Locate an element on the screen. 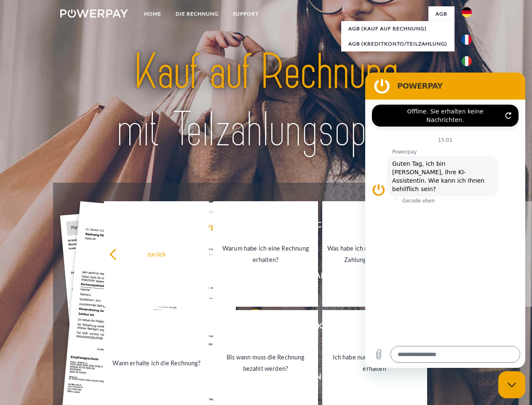 The image size is (532, 405). p: Dieser Chat wird mit einem Cloudservice aufgezeichnet und unterliegt den Bedingungen der . is located at coordinates (80, 44).